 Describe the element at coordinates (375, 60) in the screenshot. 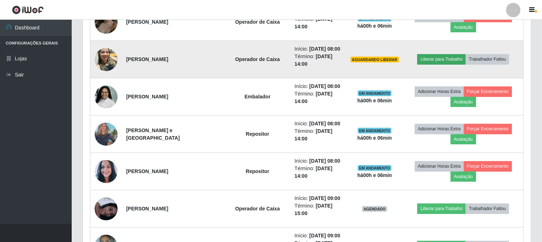

I see `span: AGUARDANDO LIBERAR` at that location.